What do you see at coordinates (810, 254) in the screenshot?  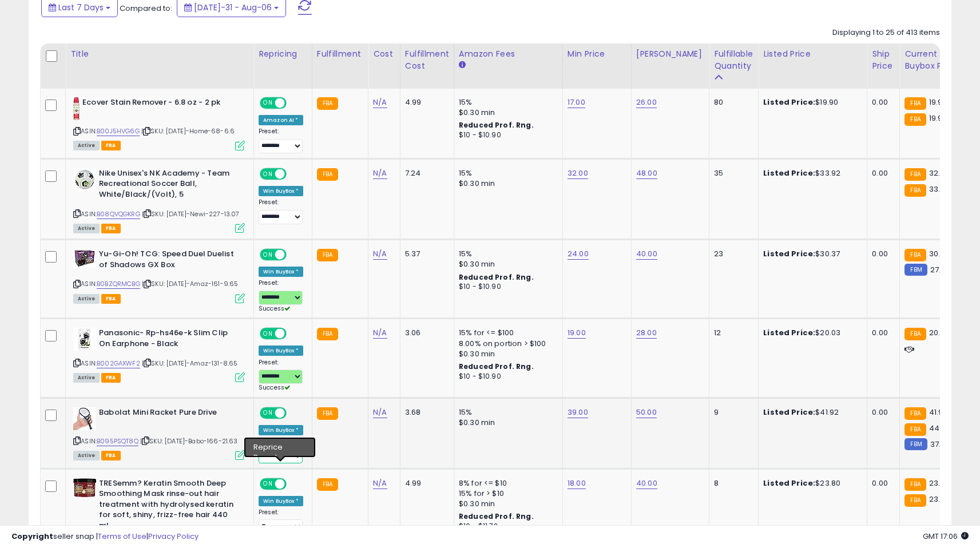 I see `div: $30.37` at bounding box center [810, 254].